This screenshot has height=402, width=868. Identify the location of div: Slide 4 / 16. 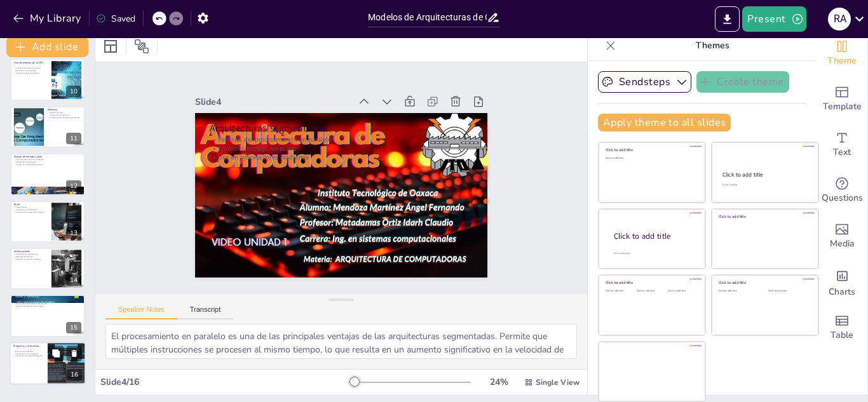
(224, 381).